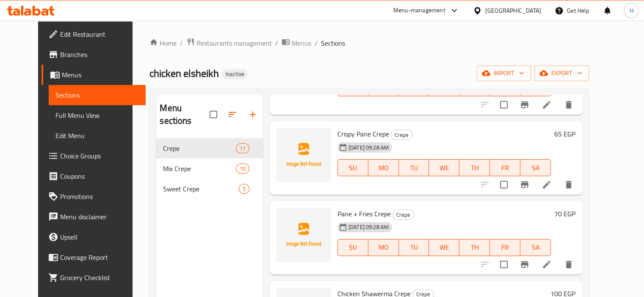 The width and height of the screenshot is (644, 297). What do you see at coordinates (631, 11) in the screenshot?
I see `span: H` at bounding box center [631, 11].